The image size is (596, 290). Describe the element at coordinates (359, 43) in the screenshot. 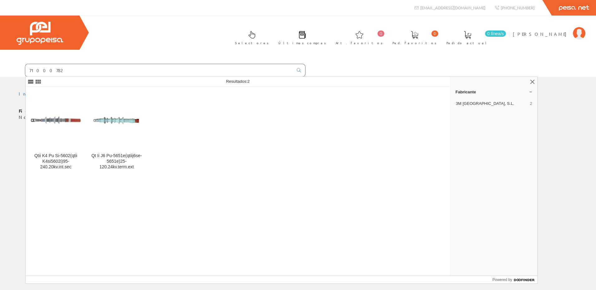

I see `span: Art. favoritos` at that location.